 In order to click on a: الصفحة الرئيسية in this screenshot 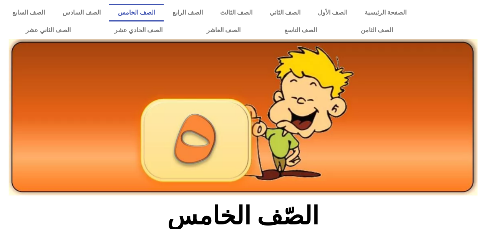, I will do `click(385, 13)`.